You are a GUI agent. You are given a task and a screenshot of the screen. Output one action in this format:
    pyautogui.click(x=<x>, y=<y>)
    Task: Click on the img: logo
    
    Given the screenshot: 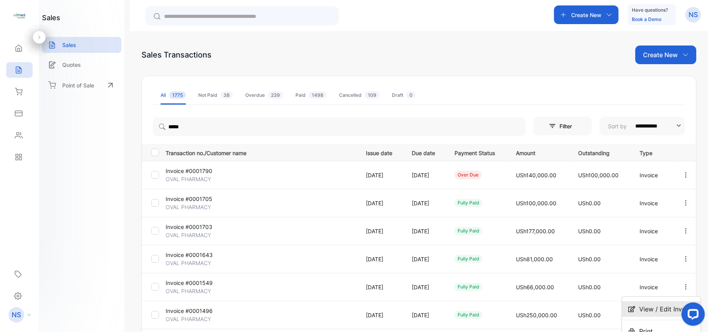 What is the action you would take?
    pyautogui.click(x=19, y=16)
    